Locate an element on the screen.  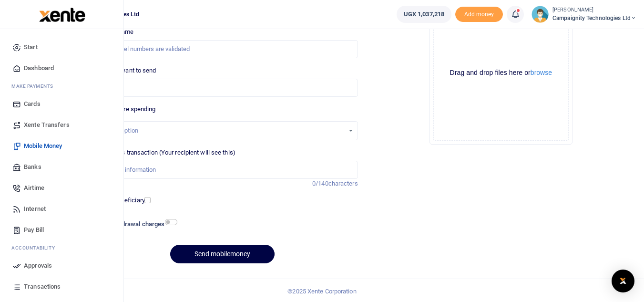
span: Cards is located at coordinates (32, 104).